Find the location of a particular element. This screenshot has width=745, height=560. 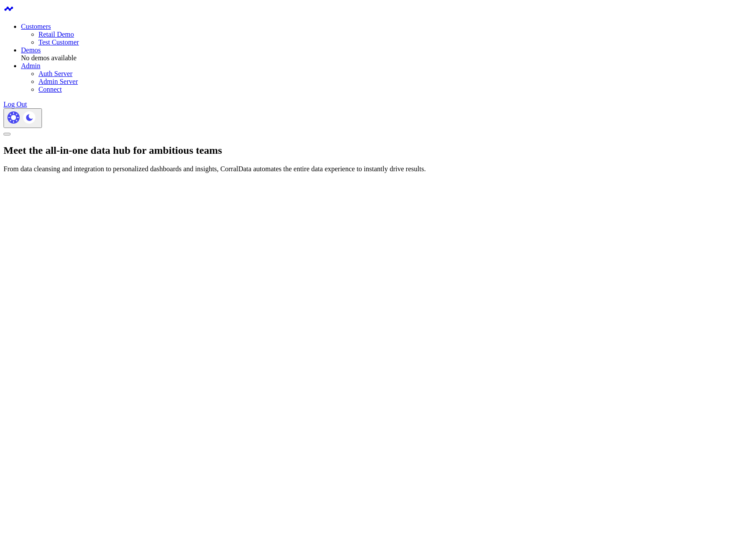

a: Connect is located at coordinates (50, 89).